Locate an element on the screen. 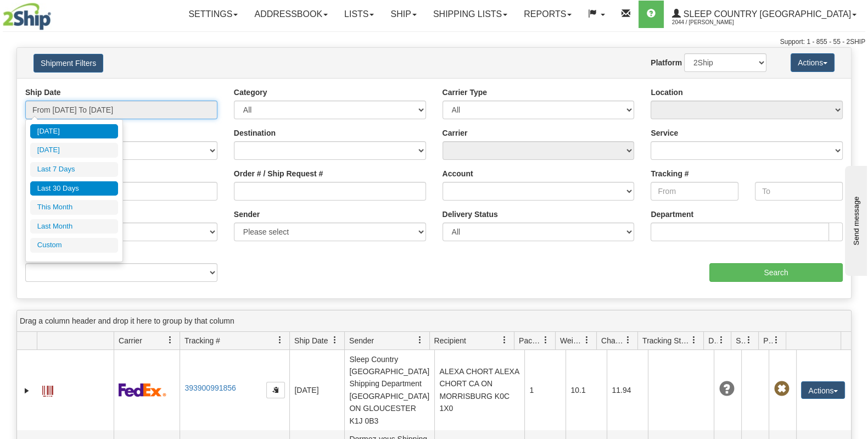 The height and width of the screenshot is (439, 868). li: Custom is located at coordinates (74, 245).